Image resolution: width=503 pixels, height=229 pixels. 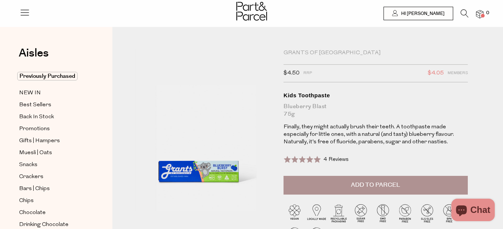 I want to click on span: 4 Reviews, so click(x=336, y=160).